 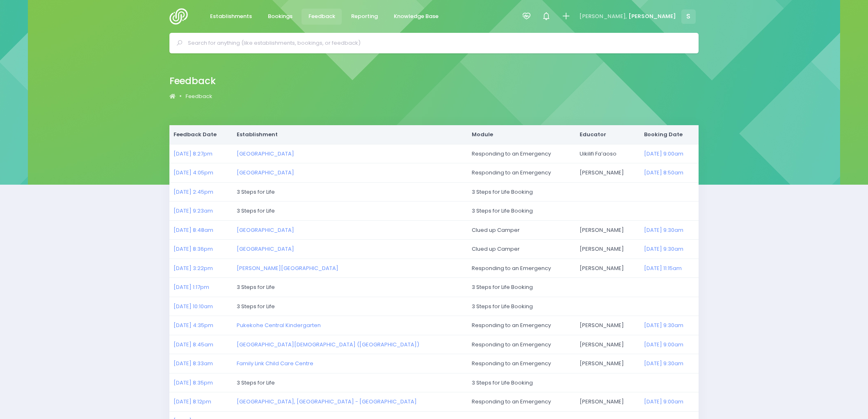 I want to click on a: Knowledge Base, so click(x=416, y=17).